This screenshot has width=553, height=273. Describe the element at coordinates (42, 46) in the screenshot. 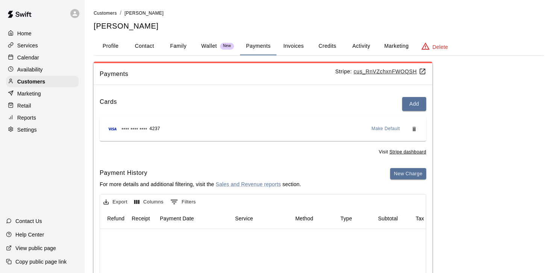

I see `a: Services` at that location.